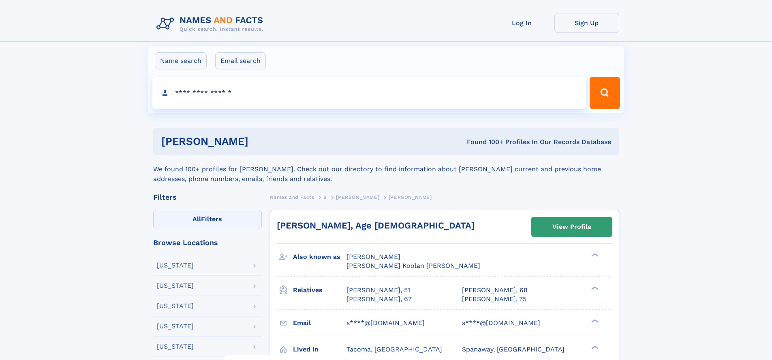 This screenshot has width=772, height=360. What do you see at coordinates (208, 197) in the screenshot?
I see `div: Filters` at bounding box center [208, 197].